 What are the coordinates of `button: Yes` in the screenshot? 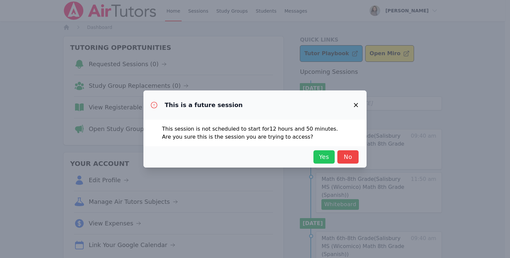 It's located at (324, 157).